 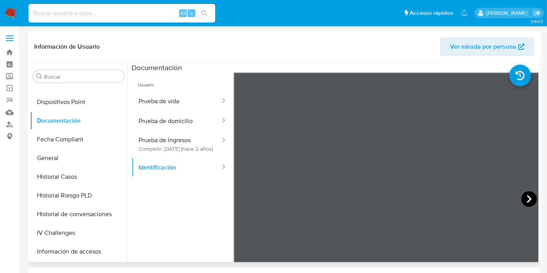 I want to click on p: belen.palamara@mercadolibre.com, so click(x=508, y=13).